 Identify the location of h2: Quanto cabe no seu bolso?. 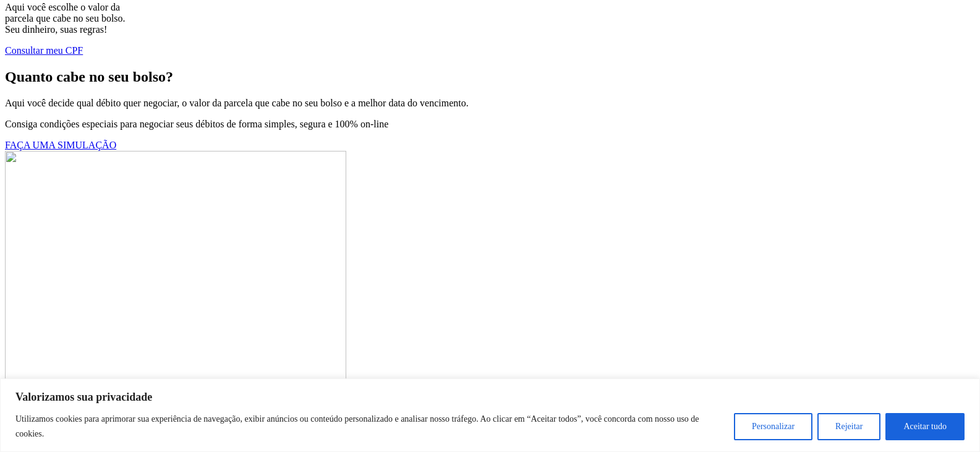
(490, 77).